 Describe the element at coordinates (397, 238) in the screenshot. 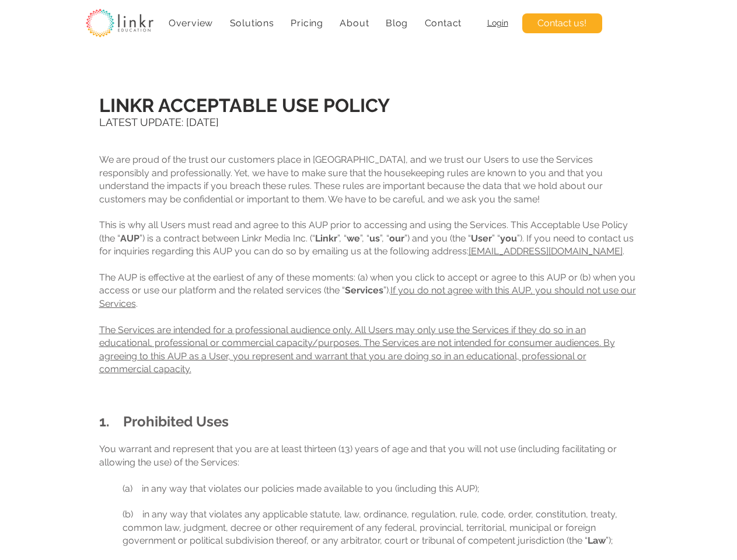

I see `span: our` at that location.